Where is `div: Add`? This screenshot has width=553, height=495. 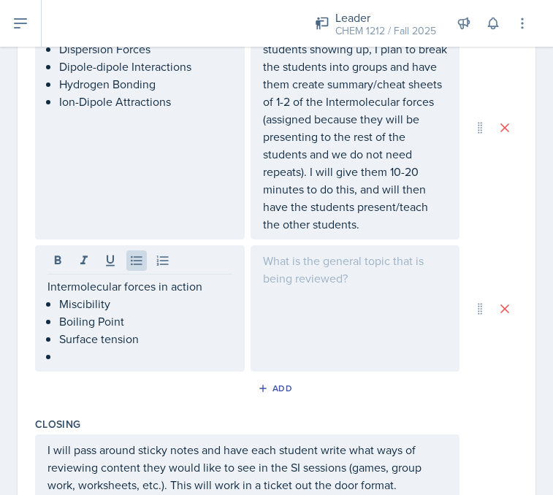
div: Add is located at coordinates (276, 389).